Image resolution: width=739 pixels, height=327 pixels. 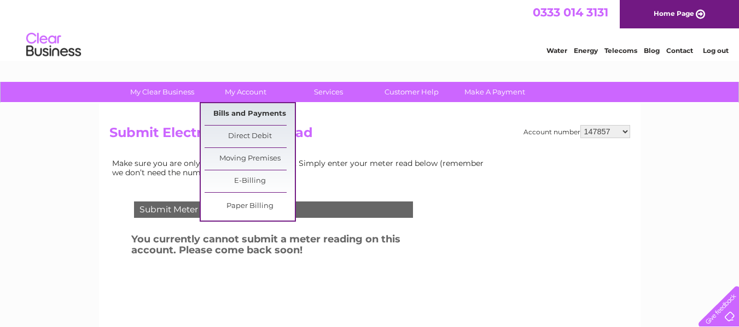 I want to click on a: Contact, so click(x=679, y=50).